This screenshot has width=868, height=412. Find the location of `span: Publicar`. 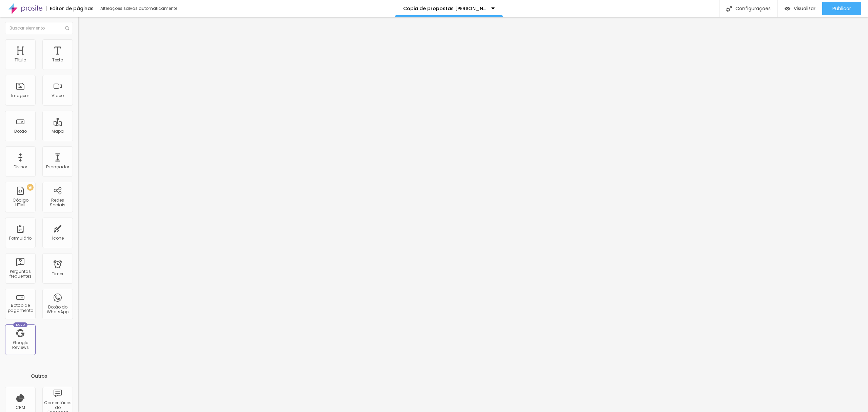

span: Publicar is located at coordinates (842, 8).